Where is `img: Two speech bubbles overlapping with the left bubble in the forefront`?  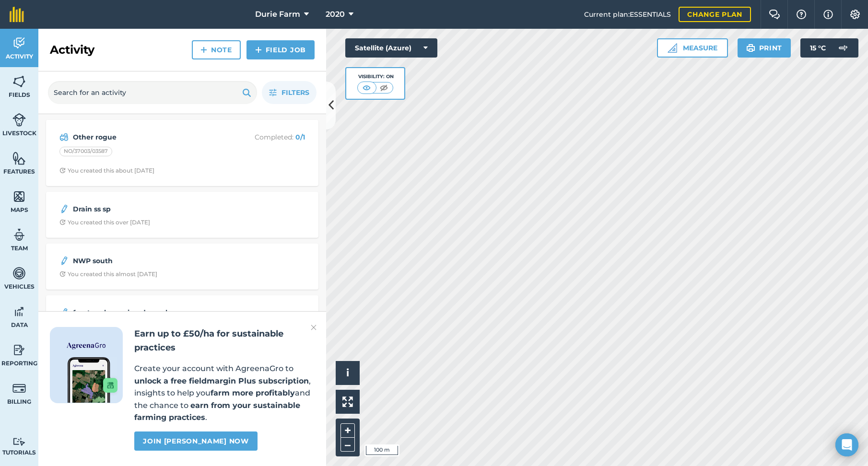
img: Two speech bubbles overlapping with the left bubble in the forefront is located at coordinates (774, 15).